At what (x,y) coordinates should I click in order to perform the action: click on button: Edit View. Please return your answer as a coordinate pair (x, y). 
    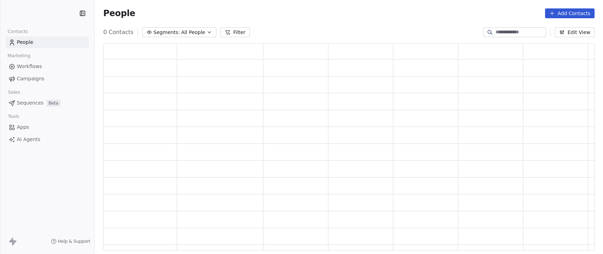
    Looking at the image, I should click on (575, 32).